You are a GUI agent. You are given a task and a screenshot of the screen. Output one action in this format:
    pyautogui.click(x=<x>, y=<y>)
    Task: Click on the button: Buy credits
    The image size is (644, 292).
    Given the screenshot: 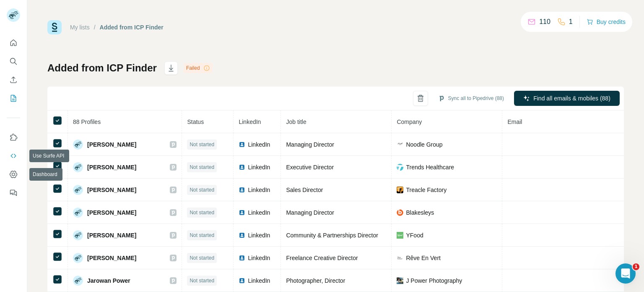 What is the action you would take?
    pyautogui.click(x=606, y=22)
    